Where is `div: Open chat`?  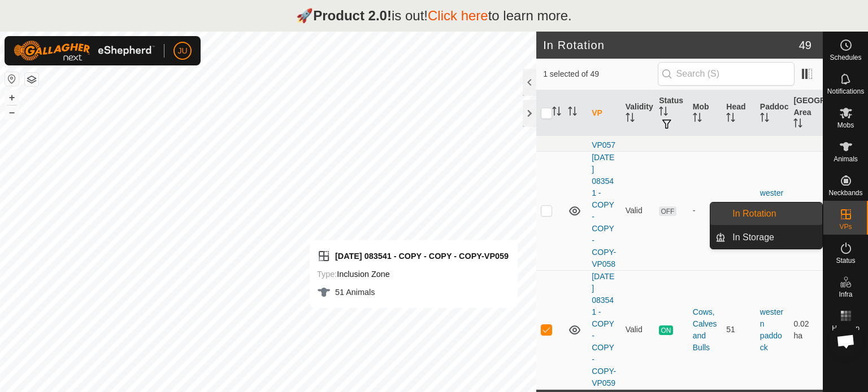 div: Open chat is located at coordinates (846, 341).